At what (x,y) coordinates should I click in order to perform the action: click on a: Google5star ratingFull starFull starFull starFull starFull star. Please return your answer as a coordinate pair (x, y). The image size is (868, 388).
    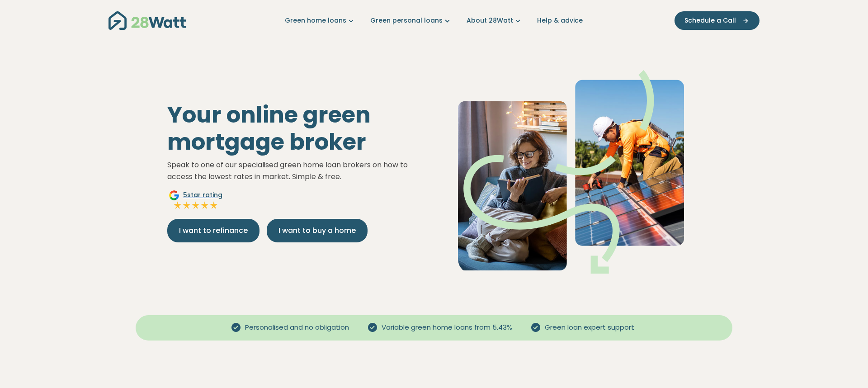
    Looking at the image, I should click on (195, 200).